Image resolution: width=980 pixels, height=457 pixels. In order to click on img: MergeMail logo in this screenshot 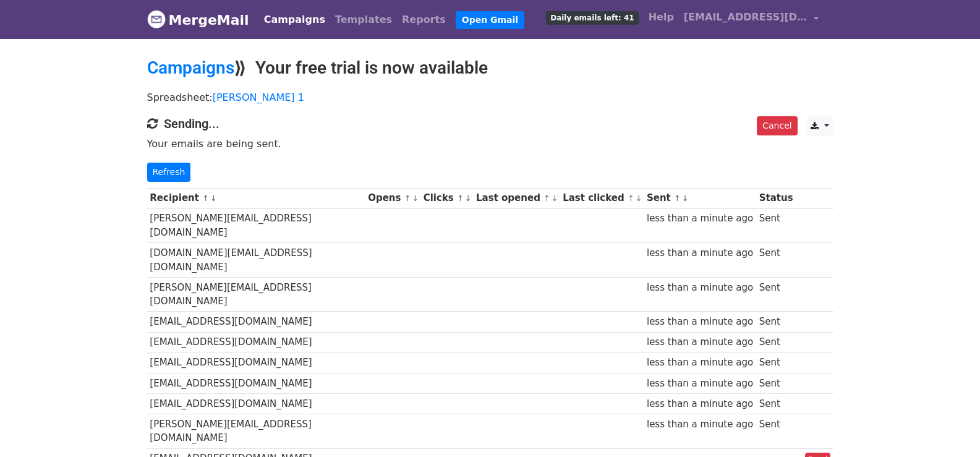, I will do `click(156, 19)`.